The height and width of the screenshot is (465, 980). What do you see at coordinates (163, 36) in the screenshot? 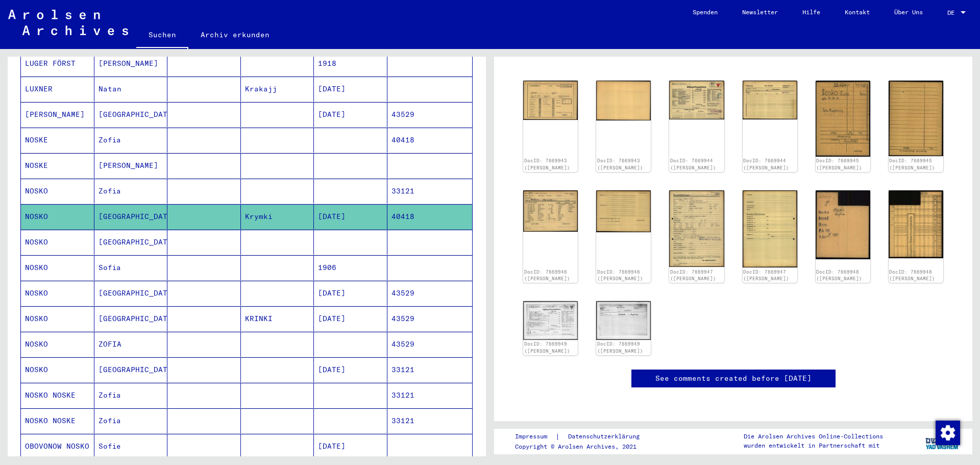
I see `a: Suchen` at bounding box center [163, 36].